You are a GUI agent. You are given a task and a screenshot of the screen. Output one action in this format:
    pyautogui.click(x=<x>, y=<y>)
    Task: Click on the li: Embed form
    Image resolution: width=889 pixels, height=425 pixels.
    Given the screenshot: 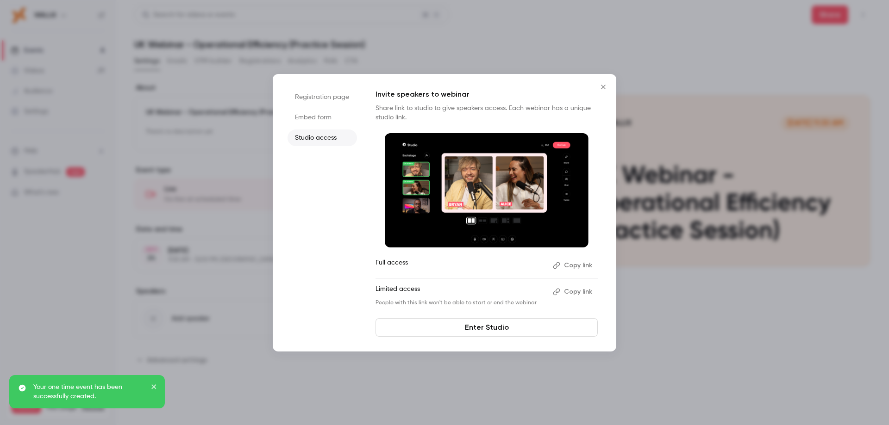 What is the action you would take?
    pyautogui.click(x=322, y=118)
    